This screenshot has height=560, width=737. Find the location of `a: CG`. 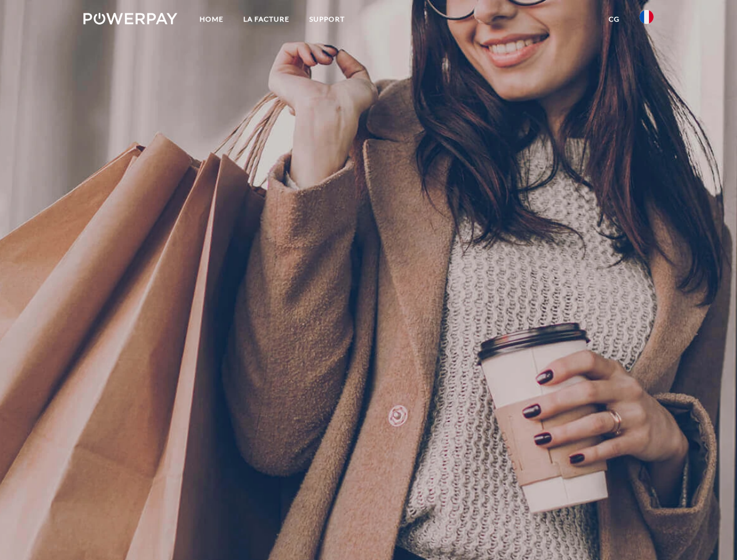

a: CG is located at coordinates (613, 20).